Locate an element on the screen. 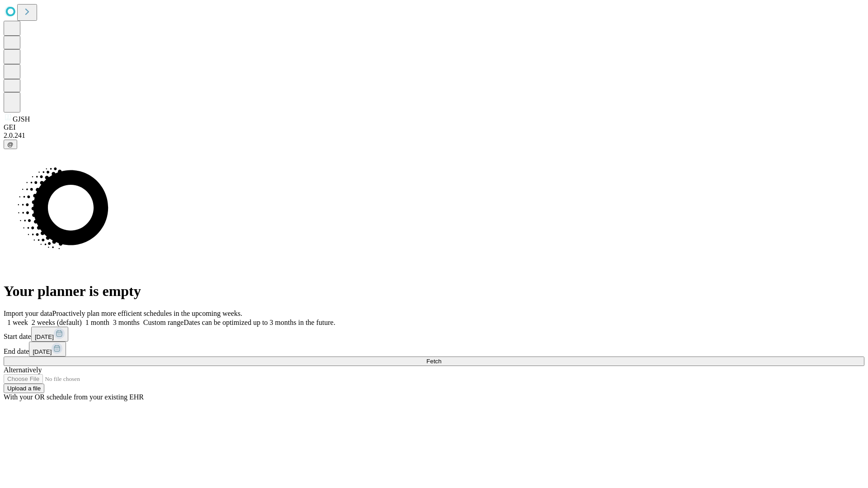 Image resolution: width=868 pixels, height=488 pixels. div: Start date is located at coordinates (434, 334).